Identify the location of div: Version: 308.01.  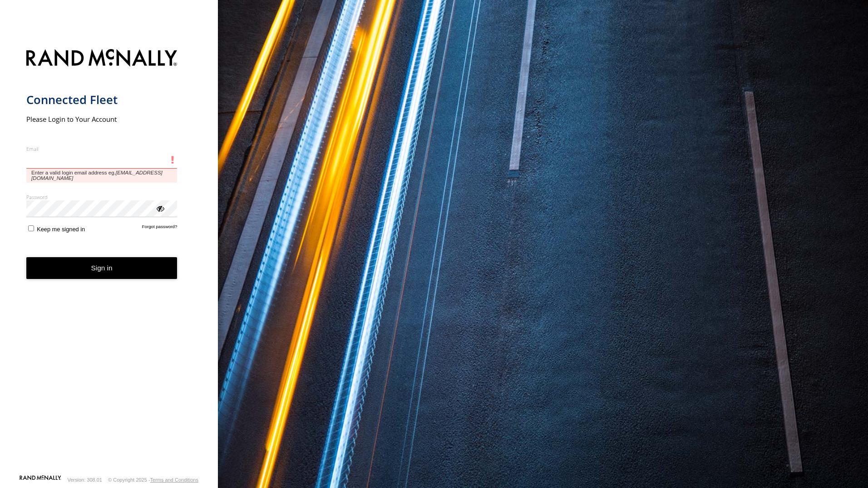
(85, 480).